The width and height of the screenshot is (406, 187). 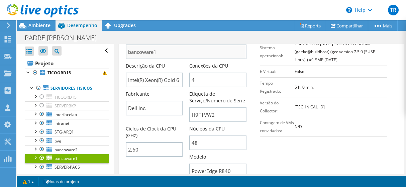 I want to click on span: TICOORD15, so click(x=66, y=97).